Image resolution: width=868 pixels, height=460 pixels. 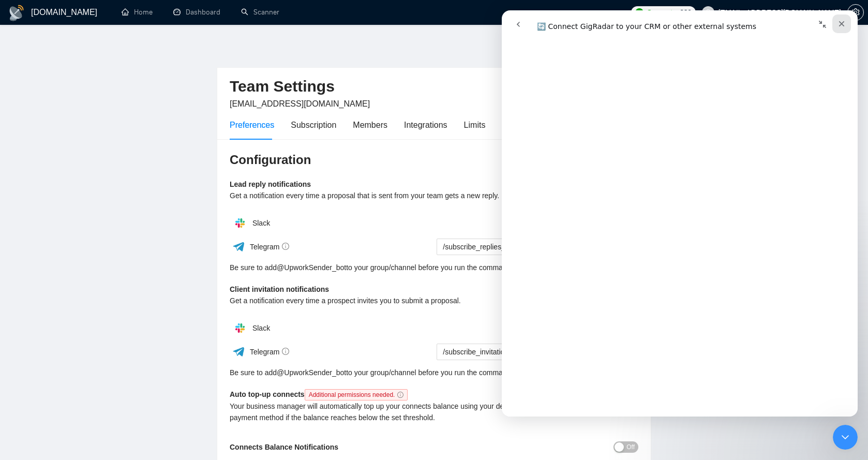 What do you see at coordinates (16, 14) in the screenshot?
I see `button: go back` at bounding box center [16, 14].